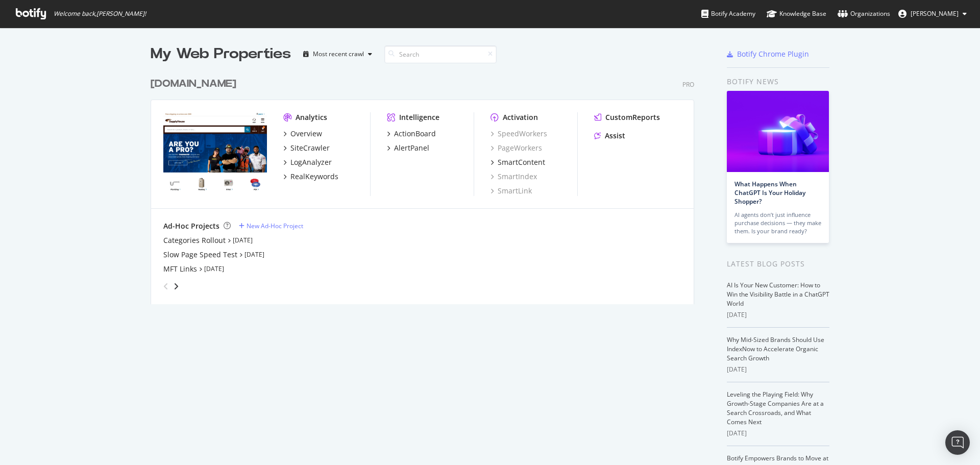 Image resolution: width=980 pixels, height=465 pixels. What do you see at coordinates (609, 136) in the screenshot?
I see `a: Assist` at bounding box center [609, 136].